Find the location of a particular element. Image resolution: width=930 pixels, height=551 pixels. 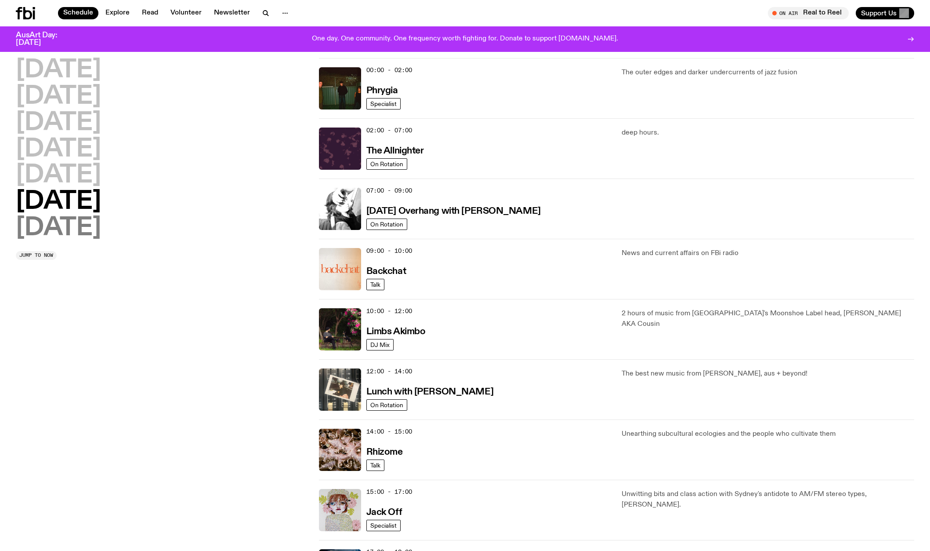

a: DJ Mix is located at coordinates (380, 344).